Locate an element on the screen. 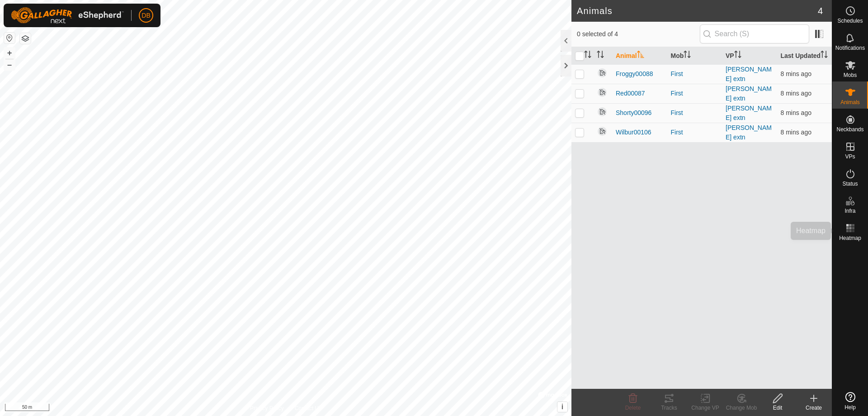 The height and width of the screenshot is (416, 868). input: Search (S) is located at coordinates (754, 34).